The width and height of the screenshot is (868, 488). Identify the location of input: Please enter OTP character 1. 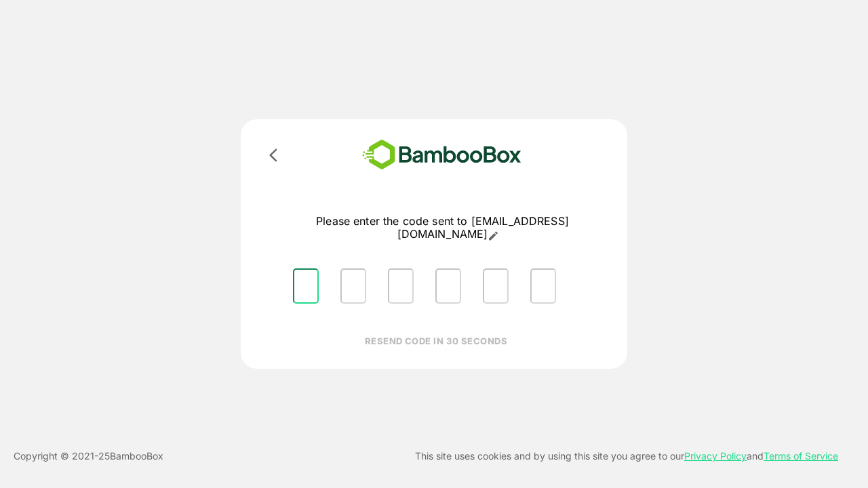
(306, 286).